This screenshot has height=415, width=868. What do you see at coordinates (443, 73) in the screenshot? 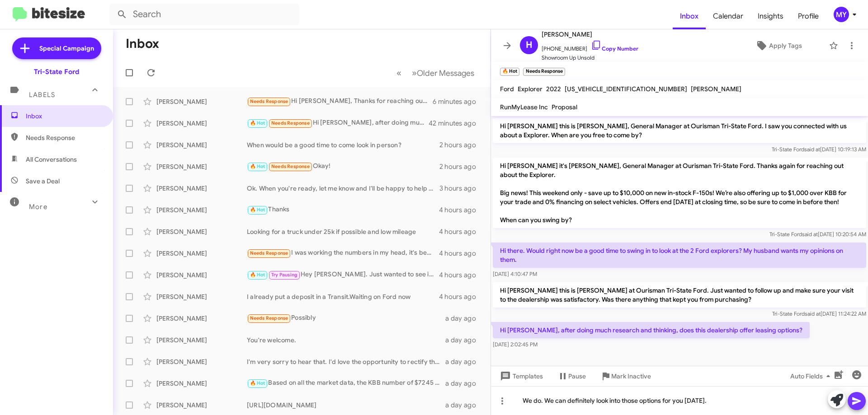
I see `button: Next` at bounding box center [443, 73].